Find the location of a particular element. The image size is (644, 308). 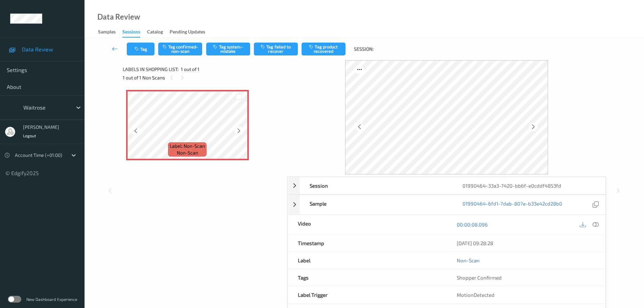

div: Sample01990464-6fd1-7dab-807e-b33e42cd28b0 is located at coordinates (447, 204).